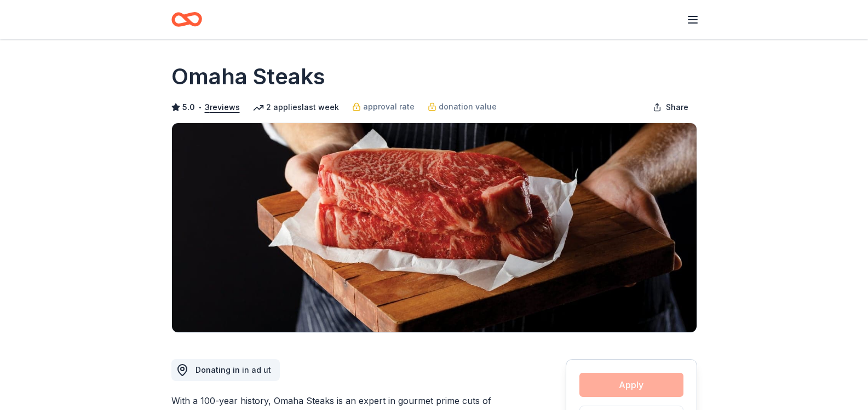 This screenshot has height=410, width=868. I want to click on span: 5.0, so click(188, 107).